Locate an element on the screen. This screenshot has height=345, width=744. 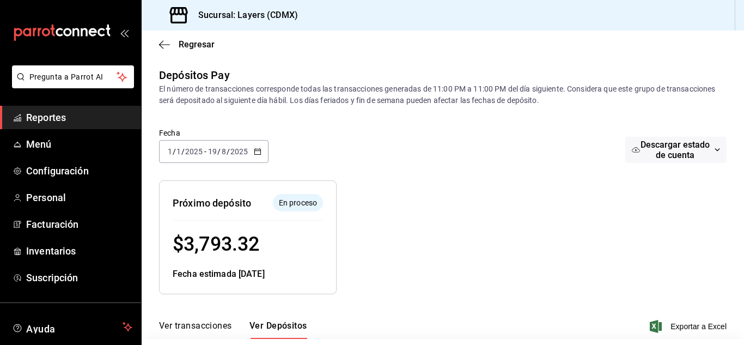
div: El depósito aún no se ha enviado a tu cuenta bancaria. is located at coordinates (298, 203).